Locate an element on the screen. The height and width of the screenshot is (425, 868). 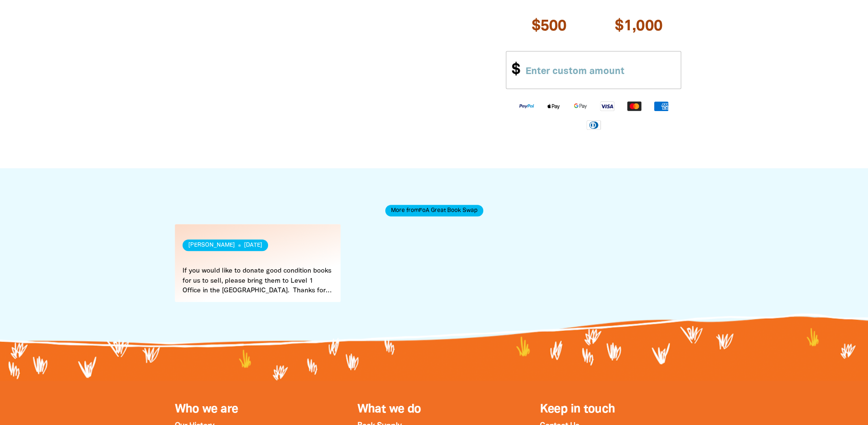
button: $1,000 is located at coordinates (638, 26).